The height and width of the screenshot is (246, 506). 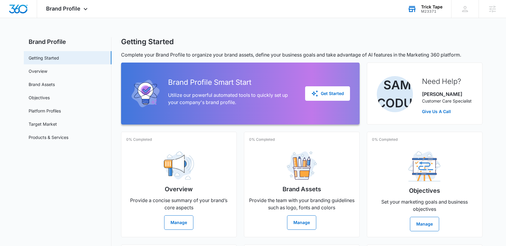 I want to click on h2: Need Help?, so click(x=446, y=82).